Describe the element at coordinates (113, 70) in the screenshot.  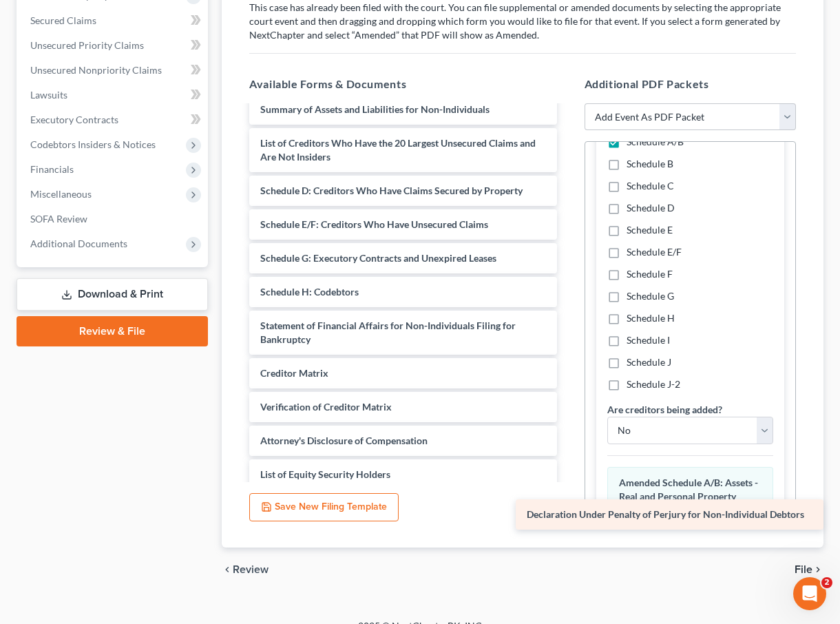
I see `a: Unsecured Nonpriority Claims` at that location.